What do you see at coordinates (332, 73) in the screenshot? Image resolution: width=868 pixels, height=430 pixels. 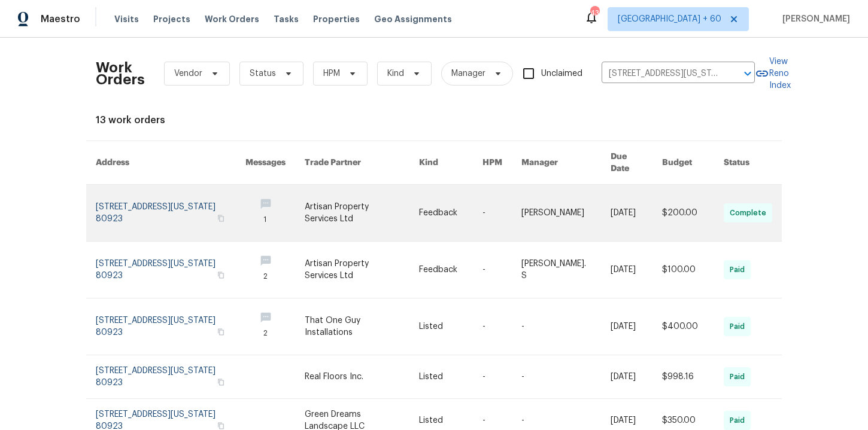 I see `span: HPM` at bounding box center [332, 73].